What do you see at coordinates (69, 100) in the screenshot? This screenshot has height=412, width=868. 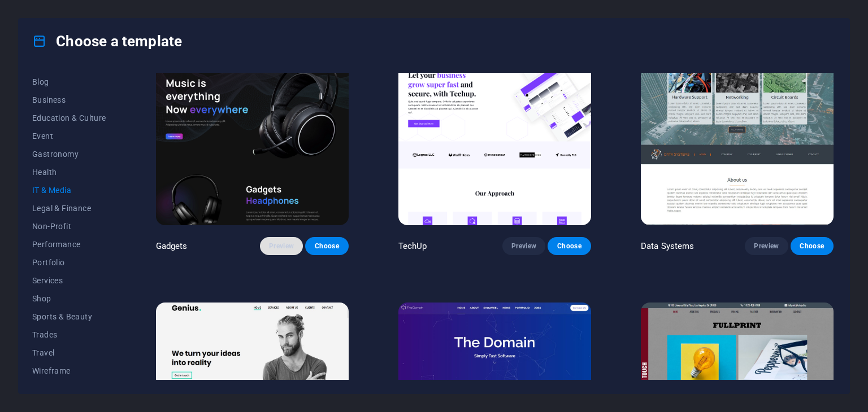 I see `span: Business` at bounding box center [69, 100].